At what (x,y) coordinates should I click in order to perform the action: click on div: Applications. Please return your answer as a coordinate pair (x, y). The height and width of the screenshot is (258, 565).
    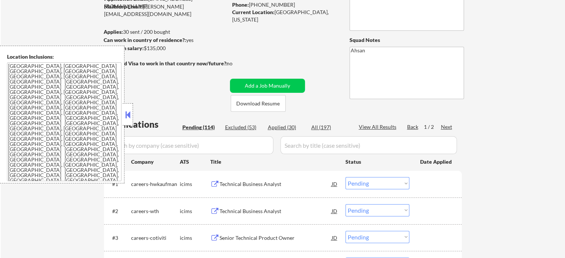
    Looking at the image, I should click on (143, 124).